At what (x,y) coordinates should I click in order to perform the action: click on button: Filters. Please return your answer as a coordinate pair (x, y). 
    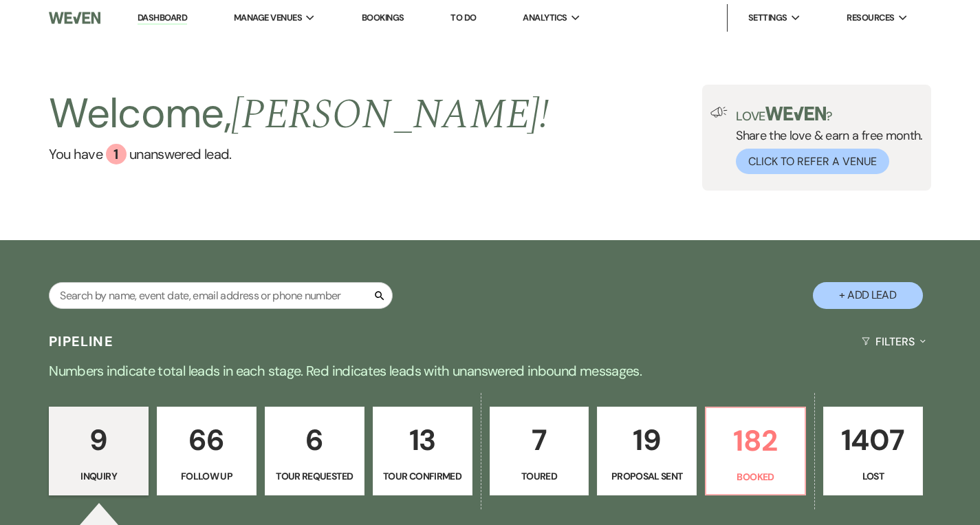
    Looking at the image, I should click on (894, 341).